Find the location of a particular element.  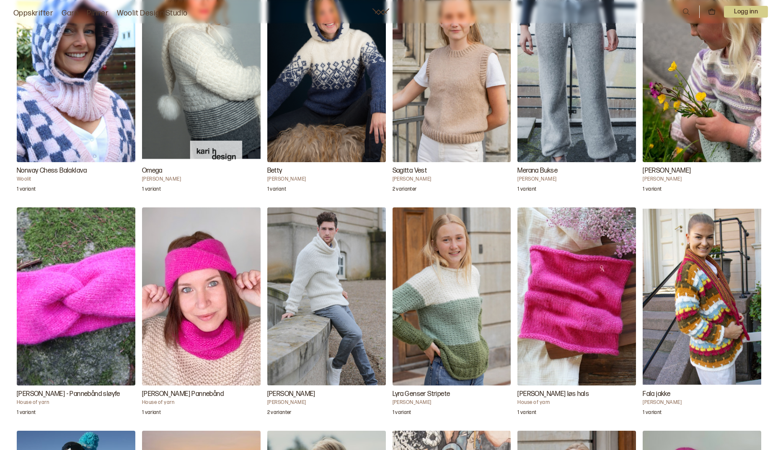

h3: Lyra Genser Stripete is located at coordinates (452, 394).